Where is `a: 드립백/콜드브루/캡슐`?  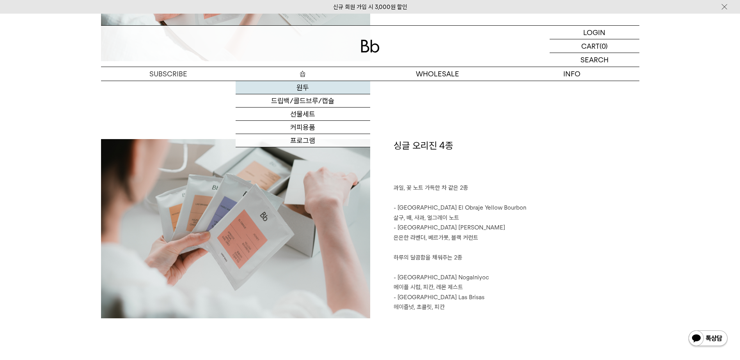
a: 드립백/콜드브루/캡슐 is located at coordinates (303, 101).